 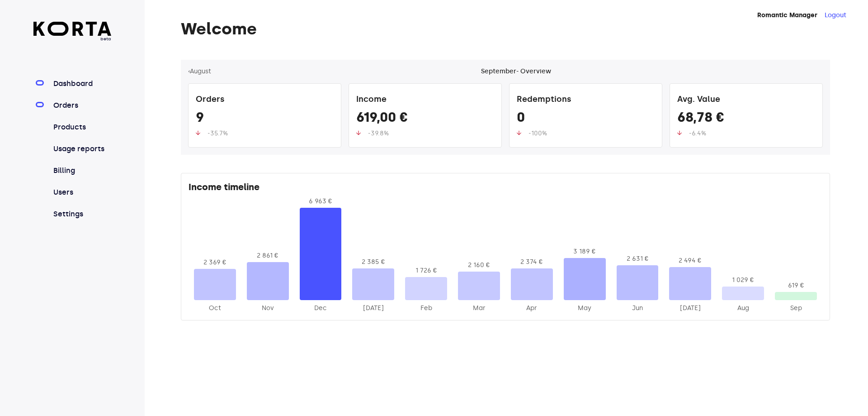 What do you see at coordinates (373, 308) in the screenshot?
I see `div: 2025-Jan` at bounding box center [373, 308].